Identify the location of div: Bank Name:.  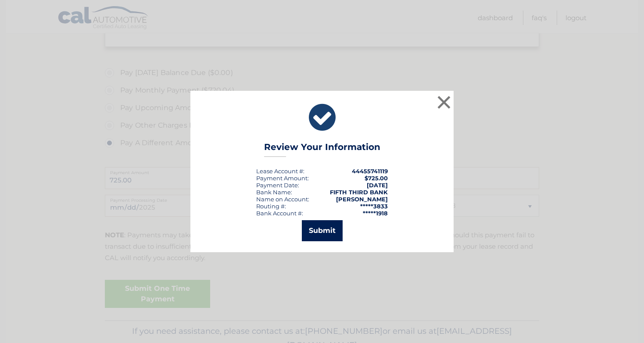
(274, 192).